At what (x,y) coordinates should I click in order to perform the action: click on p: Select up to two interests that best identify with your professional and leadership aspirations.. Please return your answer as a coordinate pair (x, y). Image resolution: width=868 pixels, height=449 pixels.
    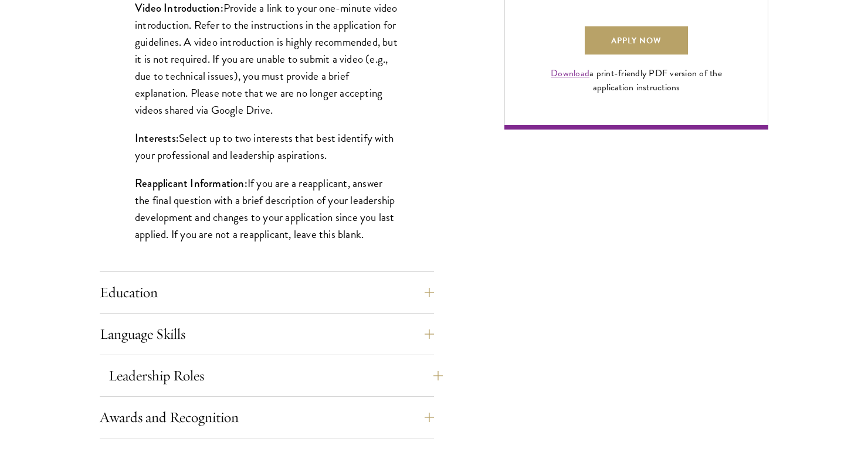
    Looking at the image, I should click on (267, 147).